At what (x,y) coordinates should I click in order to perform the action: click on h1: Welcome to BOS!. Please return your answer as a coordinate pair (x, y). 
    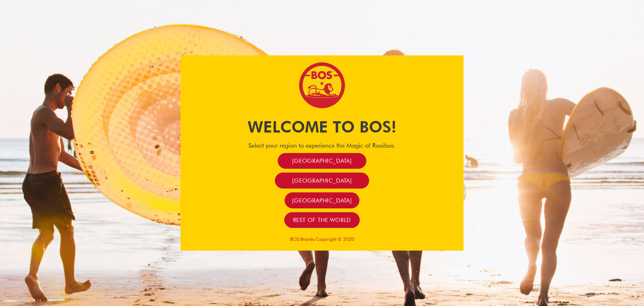
    Looking at the image, I should click on (322, 127).